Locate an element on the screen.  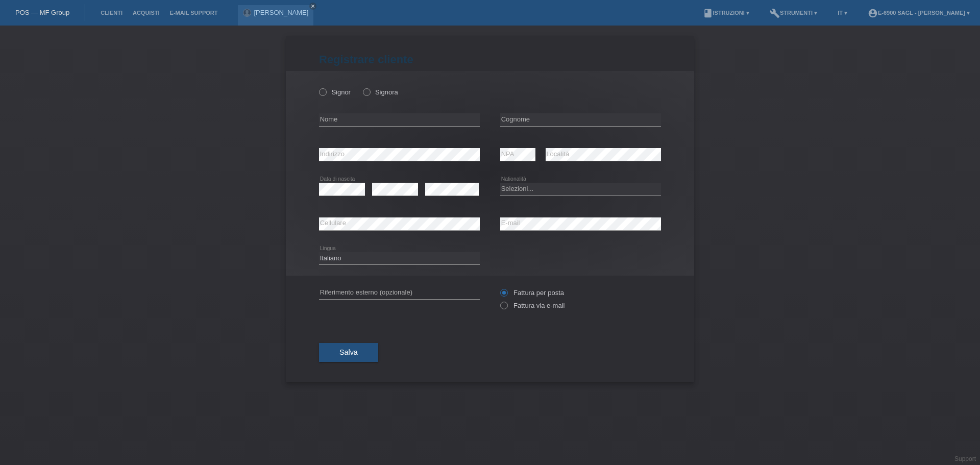
input: Fattura via e-mail is located at coordinates (503, 308).